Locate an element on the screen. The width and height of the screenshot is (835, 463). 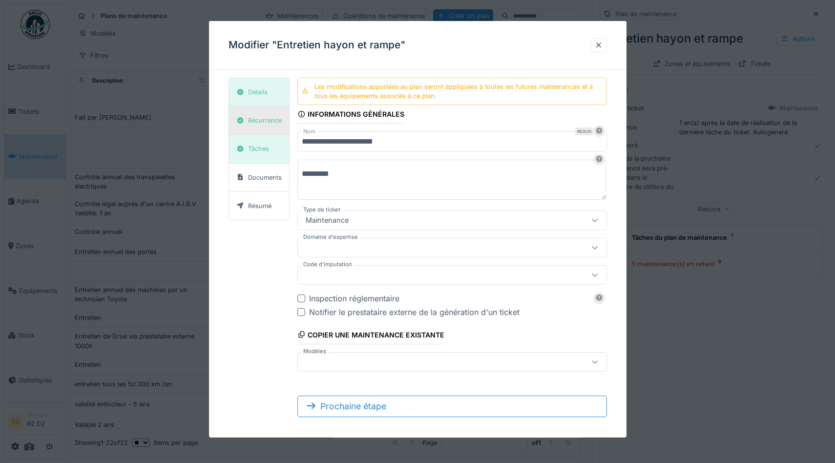
div: Maintenance is located at coordinates (327, 220).